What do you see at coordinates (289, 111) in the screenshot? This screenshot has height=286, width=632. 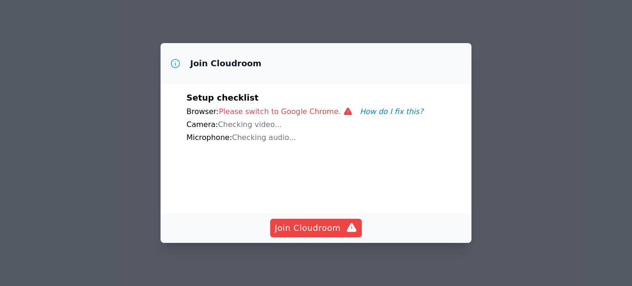 I see `span: Please switch to Google Chrome.` at bounding box center [289, 111].